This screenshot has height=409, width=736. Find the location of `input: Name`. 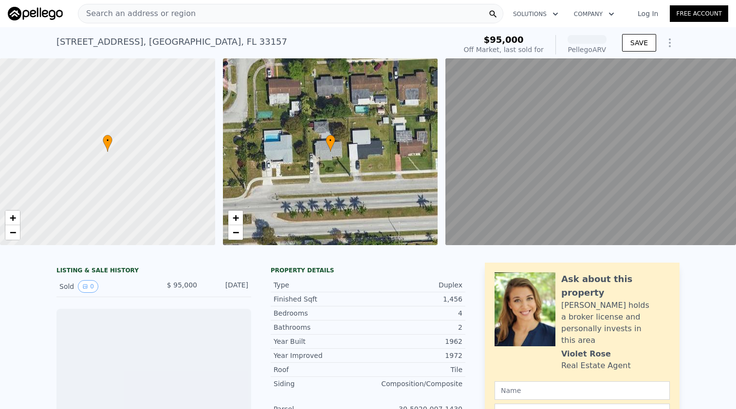

input: Name is located at coordinates (582, 391).